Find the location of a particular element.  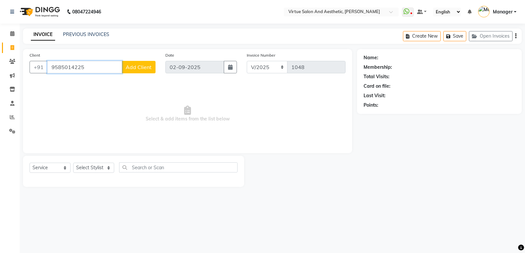

b: 08047224946 is located at coordinates (87, 12).